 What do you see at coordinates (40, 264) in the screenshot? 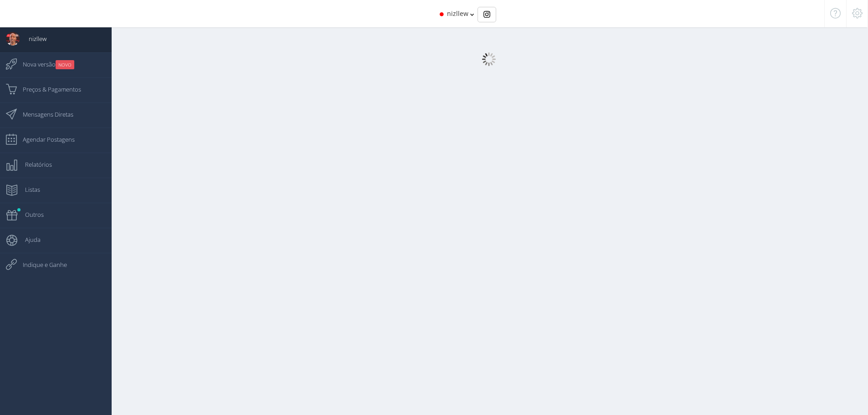
I see `span: Indique e Ganhe` at bounding box center [40, 264].